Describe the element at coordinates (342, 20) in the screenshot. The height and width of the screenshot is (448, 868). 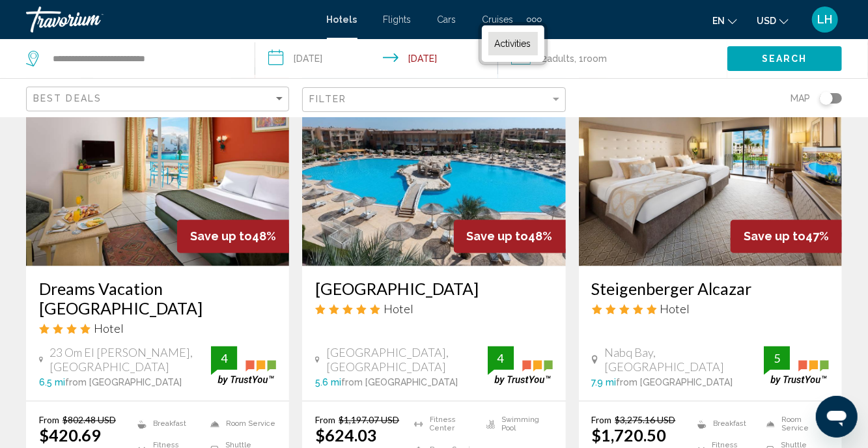
I see `a: Hotels` at that location.